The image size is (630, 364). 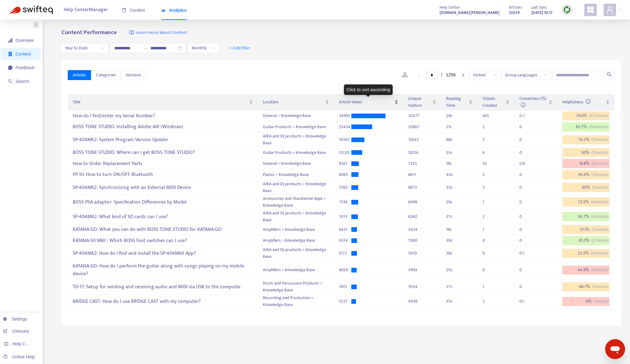 What do you see at coordinates (296, 175) in the screenshot?
I see `td: Pianos > Knowledge Base` at bounding box center [296, 175].